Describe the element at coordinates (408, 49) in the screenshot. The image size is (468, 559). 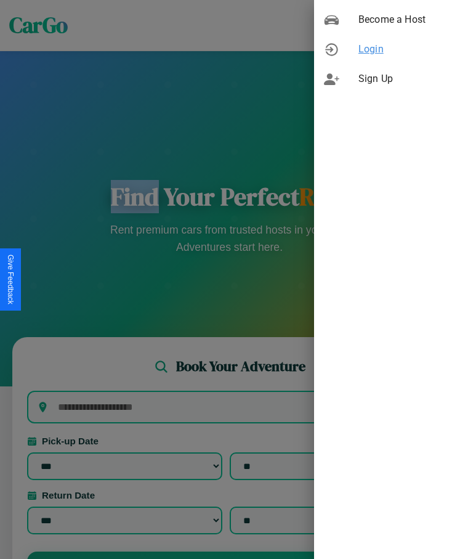
I see `span: Login` at that location.